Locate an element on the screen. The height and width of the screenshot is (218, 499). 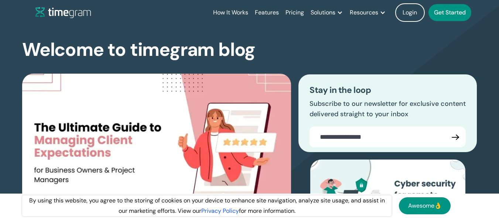
input: Submit is located at coordinates (456, 137).